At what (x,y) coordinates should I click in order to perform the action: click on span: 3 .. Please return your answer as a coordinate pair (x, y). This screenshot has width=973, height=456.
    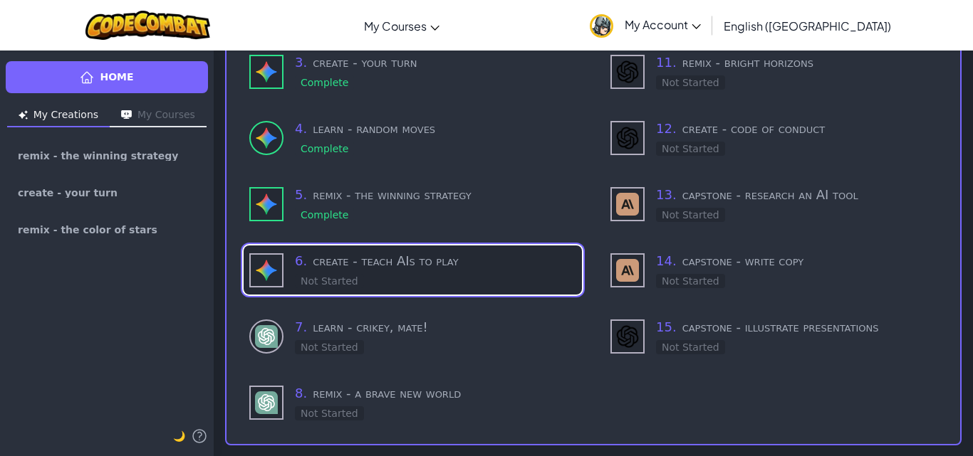
    Looking at the image, I should click on (300, 62).